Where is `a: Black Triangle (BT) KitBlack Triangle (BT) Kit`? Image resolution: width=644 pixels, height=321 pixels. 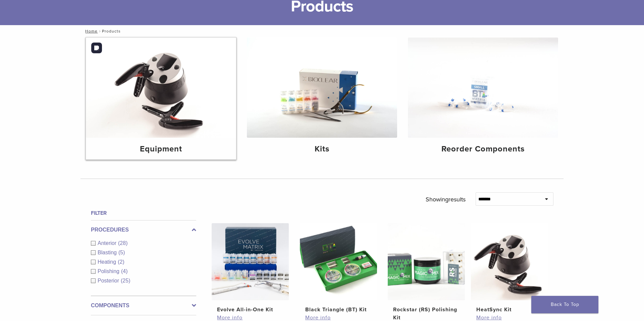
a: Black Triangle (BT) KitBlack Triangle (BT) Kit is located at coordinates (338, 269).